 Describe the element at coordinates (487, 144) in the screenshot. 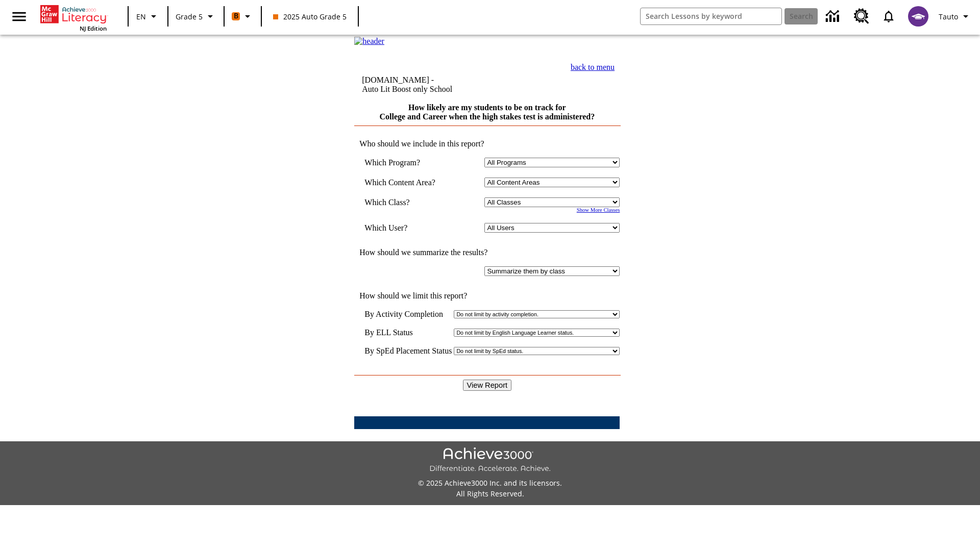

I see `td: Who should we include in this report?` at that location.